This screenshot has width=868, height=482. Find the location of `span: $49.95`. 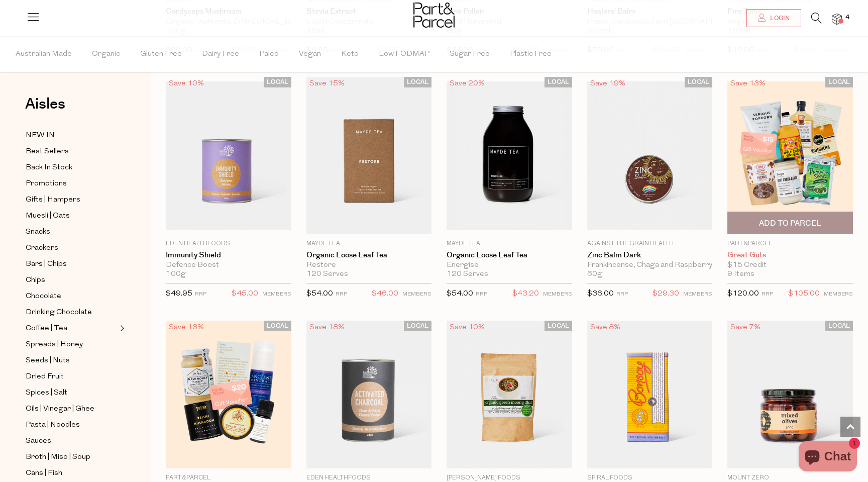

span: $49.95 is located at coordinates (179, 294).